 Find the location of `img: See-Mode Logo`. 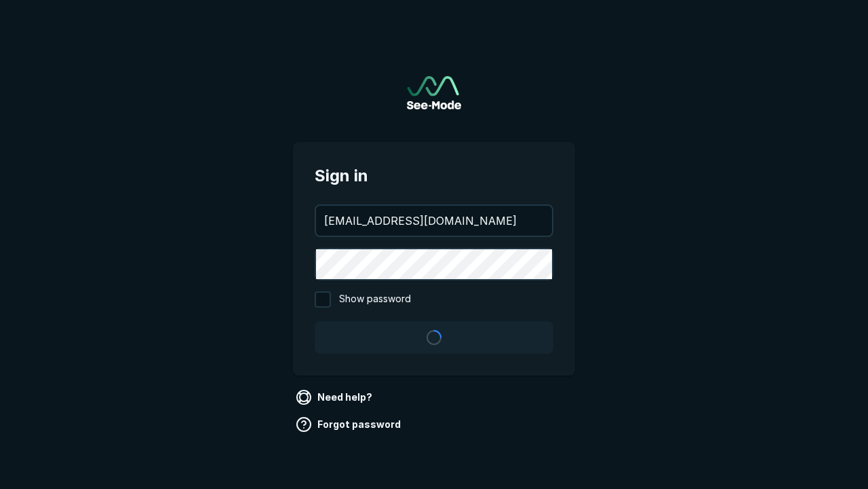

img: See-Mode Logo is located at coordinates (434, 92).